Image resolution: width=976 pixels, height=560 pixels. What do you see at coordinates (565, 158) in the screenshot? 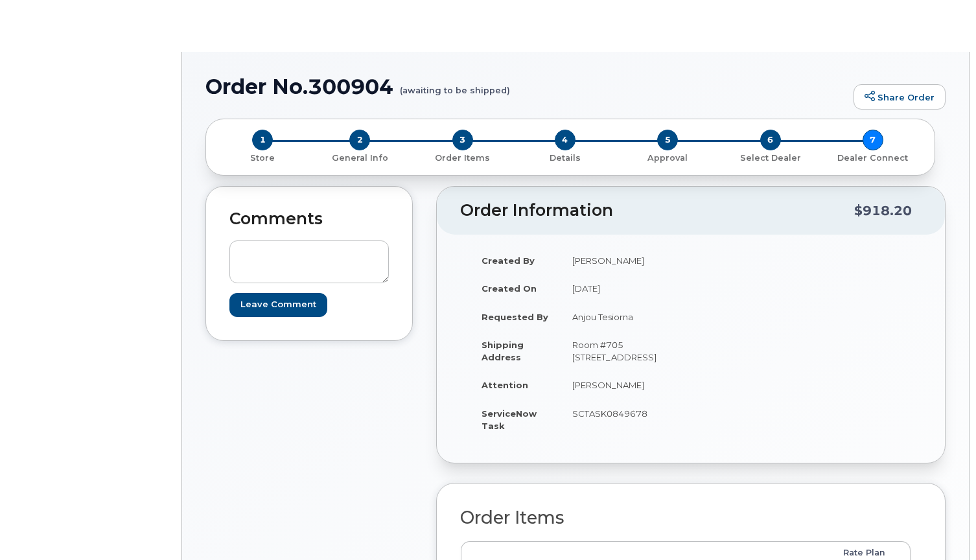
I see `p: Details` at bounding box center [565, 158].